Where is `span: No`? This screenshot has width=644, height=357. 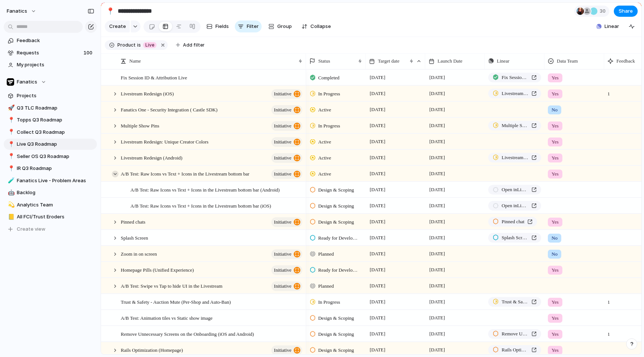 span: No is located at coordinates (555, 110).